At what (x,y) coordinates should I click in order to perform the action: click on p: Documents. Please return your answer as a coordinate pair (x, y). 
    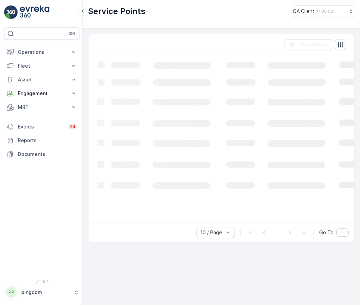
    Looking at the image, I should click on (47, 154).